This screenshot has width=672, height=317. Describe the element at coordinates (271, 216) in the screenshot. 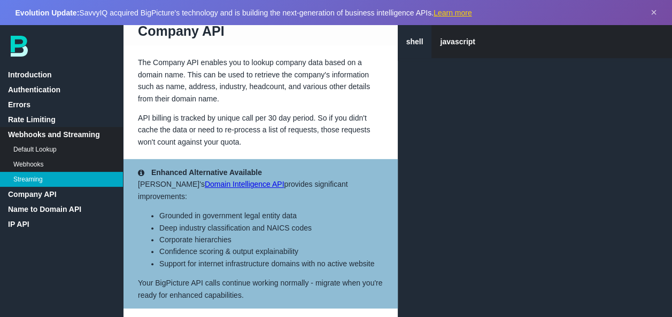

I see `li: Grounded in government legal entity data` at that location.